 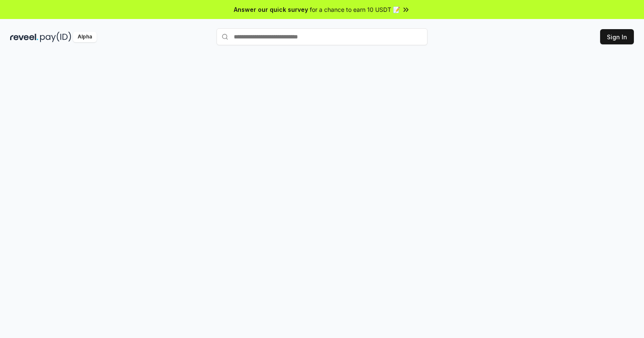 I want to click on img: reveel_dark, so click(x=24, y=37).